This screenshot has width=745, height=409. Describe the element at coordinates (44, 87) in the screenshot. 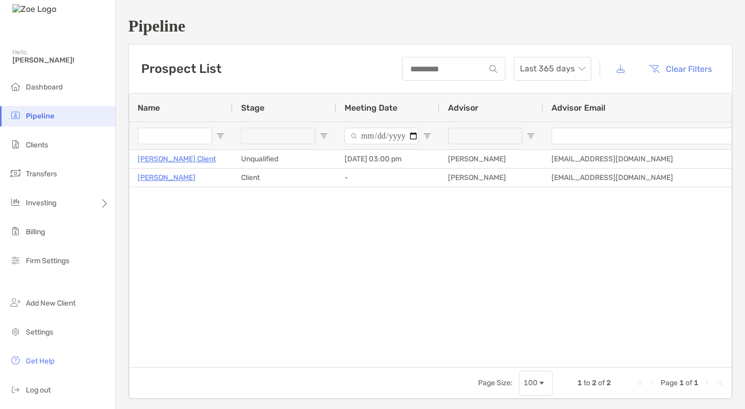

I see `span: Dashboard` at that location.